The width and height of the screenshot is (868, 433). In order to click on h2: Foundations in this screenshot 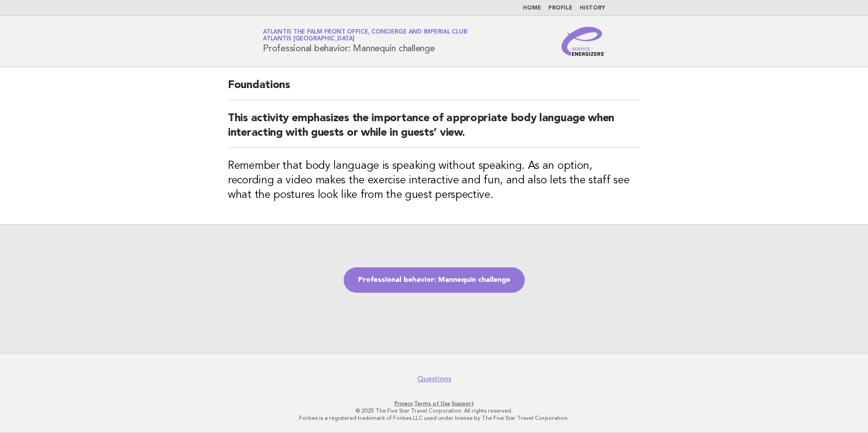, I will do `click(434, 89)`.